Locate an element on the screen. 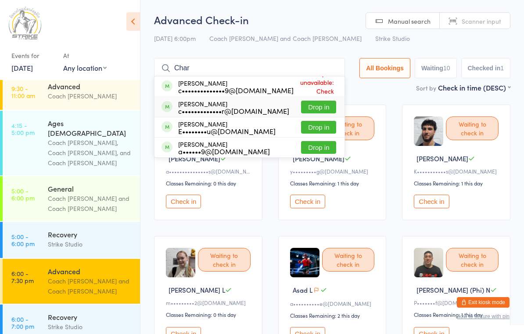 The width and height of the screenshot is (524, 334). button: Checked in1 is located at coordinates (486, 68).